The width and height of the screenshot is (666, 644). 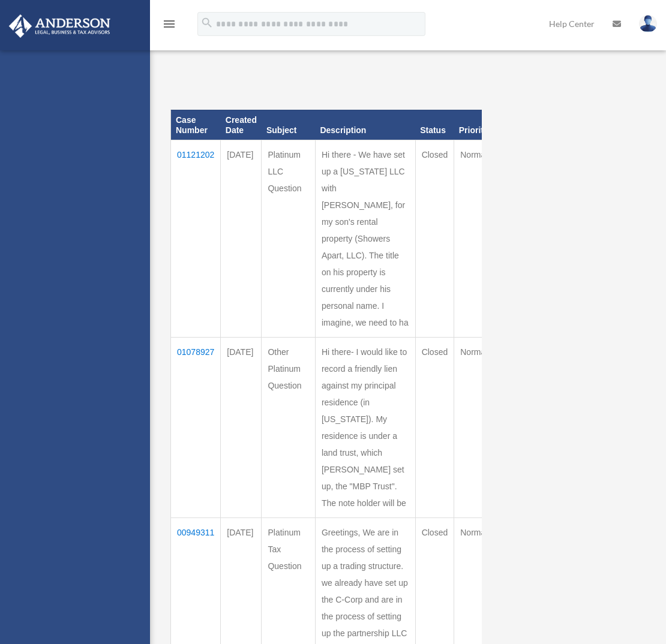 What do you see at coordinates (241, 125) in the screenshot?
I see `th: Created Date` at bounding box center [241, 125].